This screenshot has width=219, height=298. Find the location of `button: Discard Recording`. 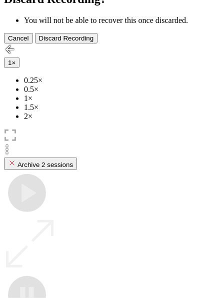

button: Discard Recording is located at coordinates (66, 38).